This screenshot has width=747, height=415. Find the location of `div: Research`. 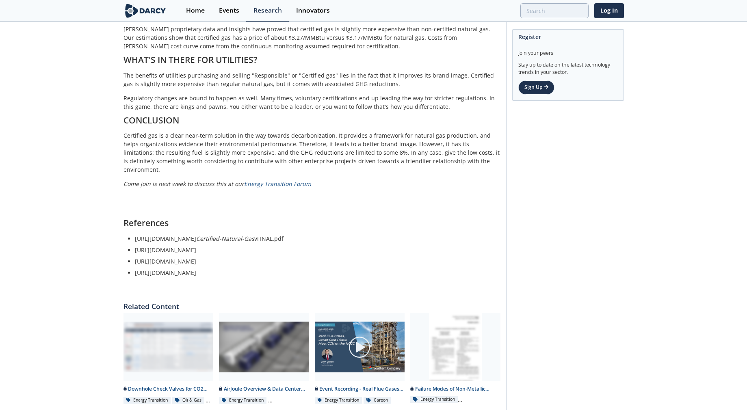

div: Research is located at coordinates (268, 11).